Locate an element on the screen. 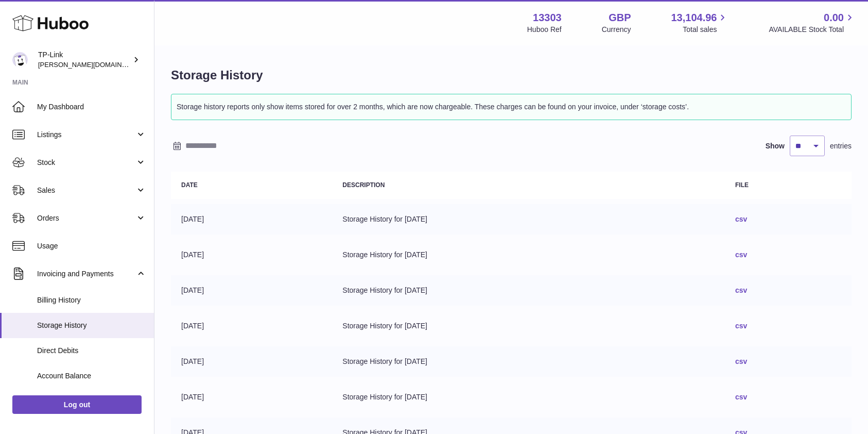 This screenshot has height=434, width=868. strong: Date is located at coordinates (190, 185).